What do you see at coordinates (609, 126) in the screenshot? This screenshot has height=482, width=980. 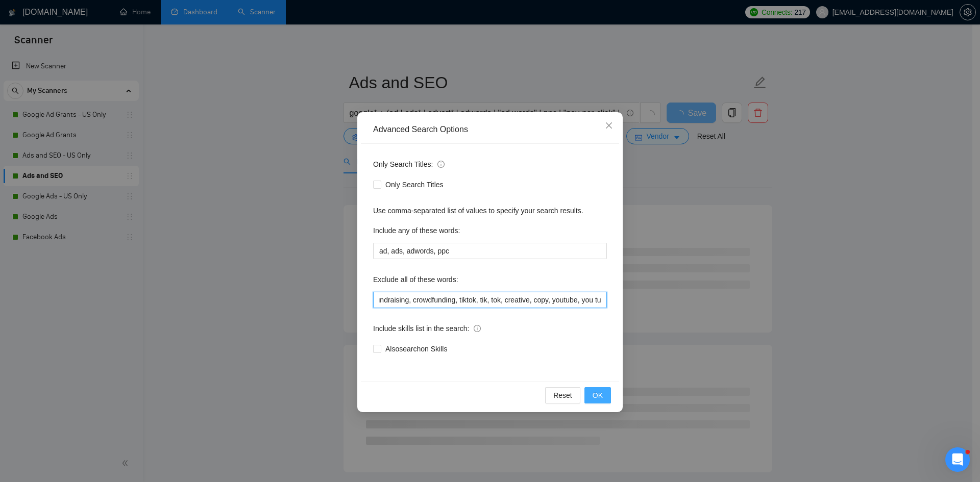 I see `button: Close` at bounding box center [609, 126].